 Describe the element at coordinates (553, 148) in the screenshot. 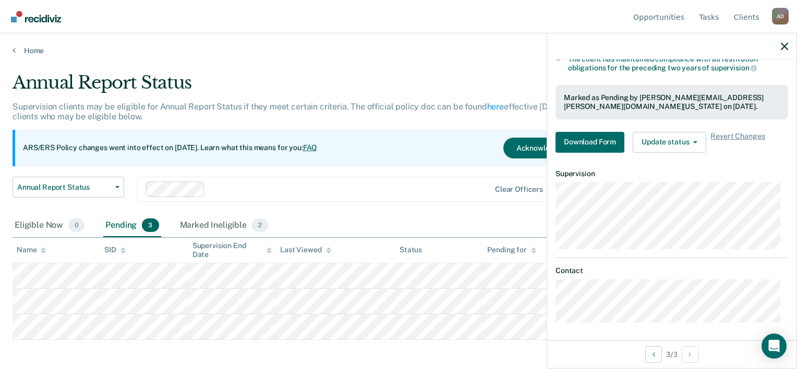

I see `button: Acknowledge & Close` at that location.